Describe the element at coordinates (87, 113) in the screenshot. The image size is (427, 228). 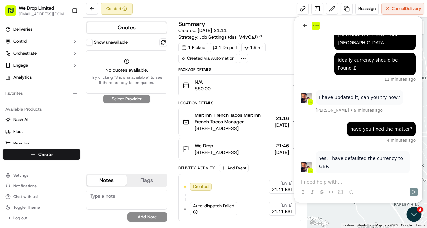
I see `div: have you fixed the matter?` at that location.